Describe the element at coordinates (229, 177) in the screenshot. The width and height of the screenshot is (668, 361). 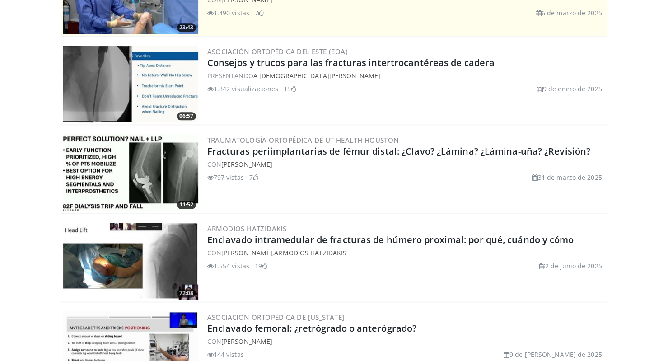
I see `font: 797 vistas` at that location.